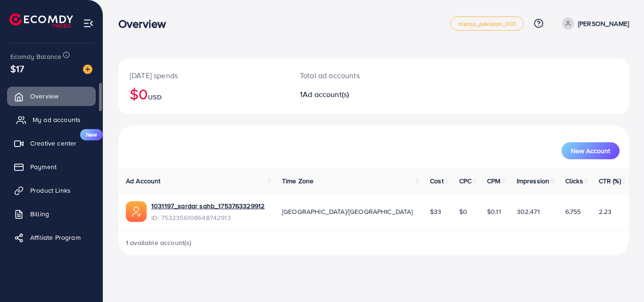 The image size is (644, 302). I want to click on span: Overview, so click(44, 96).